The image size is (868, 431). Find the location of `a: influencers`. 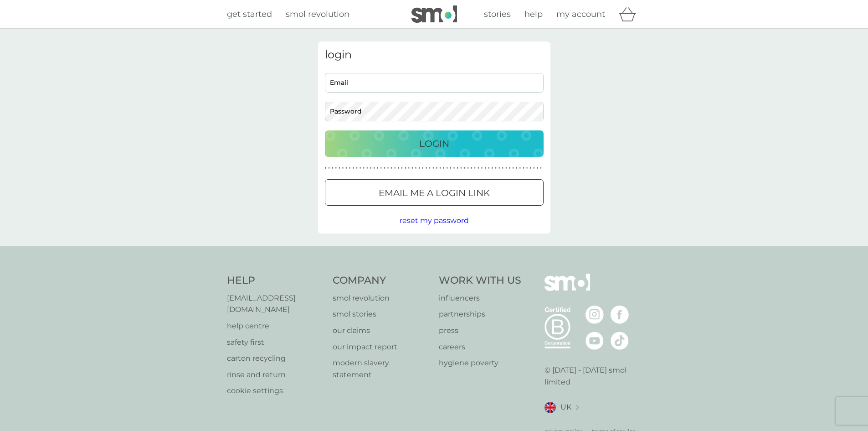

a: influencers is located at coordinates (480, 298).